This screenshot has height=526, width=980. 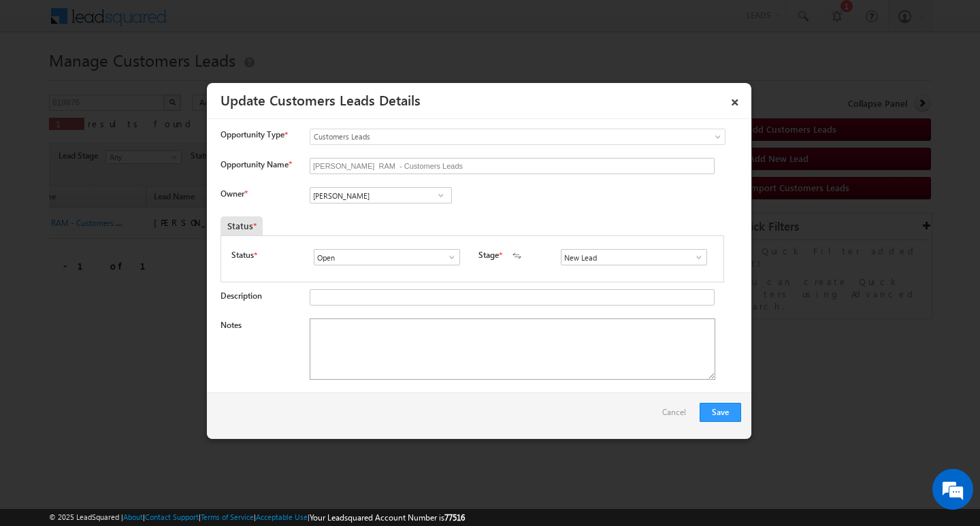 What do you see at coordinates (171, 516) in the screenshot?
I see `a: Contact Support` at bounding box center [171, 516].